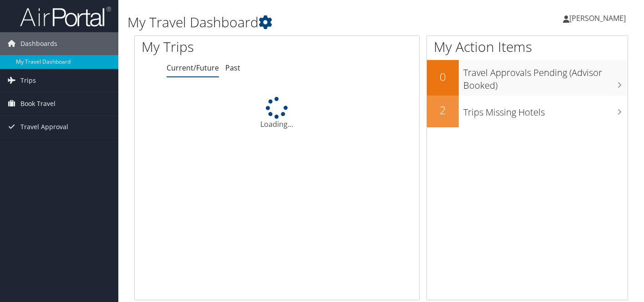  Describe the element at coordinates (545, 77) in the screenshot. I see `h3: Travel Approvals Pending (Advisor Booked)` at that location.